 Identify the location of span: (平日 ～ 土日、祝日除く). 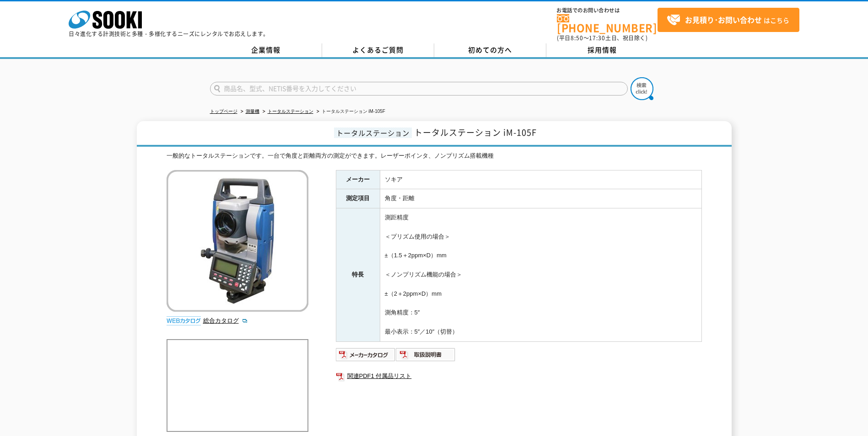
(602, 38).